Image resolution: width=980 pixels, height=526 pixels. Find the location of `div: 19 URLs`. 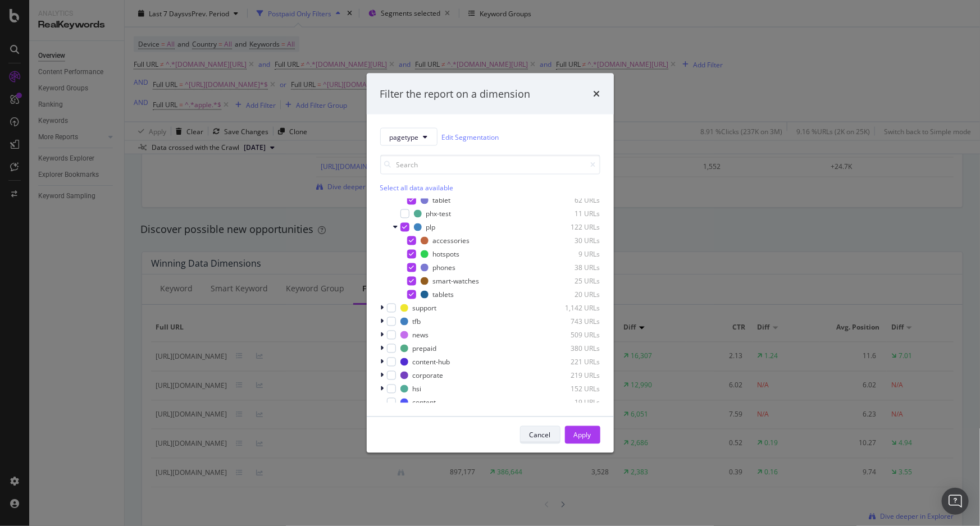

div: 19 URLs is located at coordinates (573, 402).